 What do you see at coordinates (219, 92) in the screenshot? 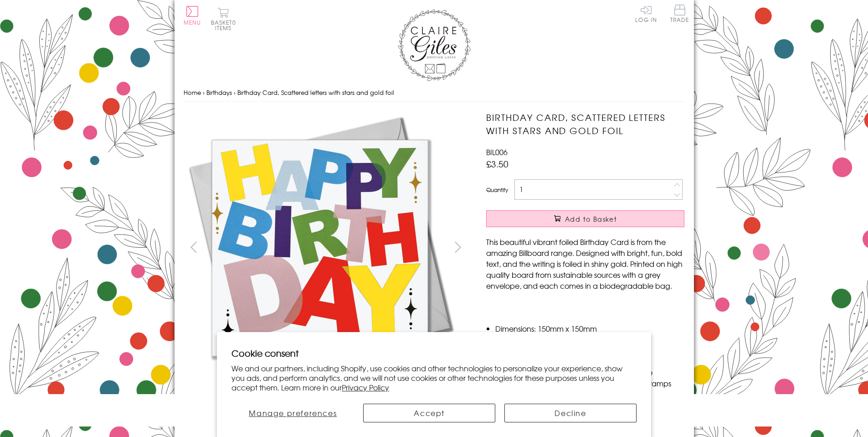
I see `a: Birthdays` at bounding box center [219, 92].